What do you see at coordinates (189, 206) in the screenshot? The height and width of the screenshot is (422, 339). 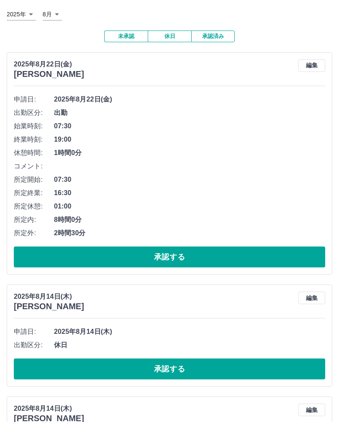 I see `span: 01:00` at bounding box center [189, 206].